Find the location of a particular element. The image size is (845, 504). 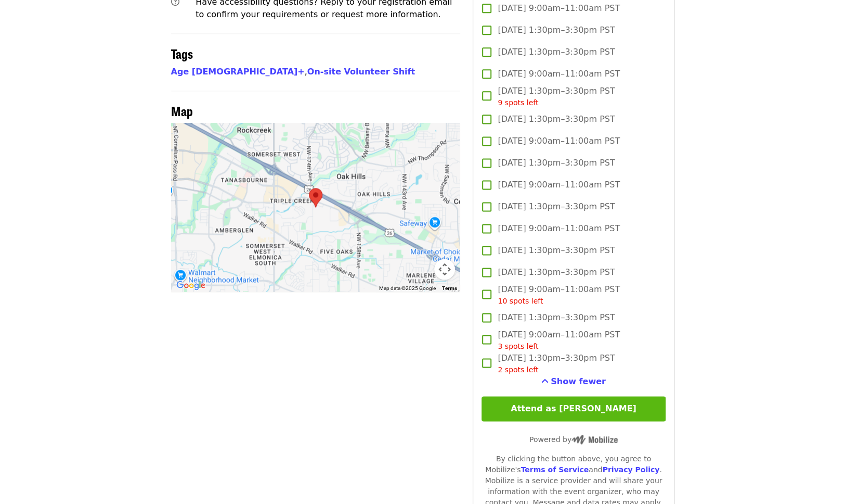

img: Google is located at coordinates (191, 285).